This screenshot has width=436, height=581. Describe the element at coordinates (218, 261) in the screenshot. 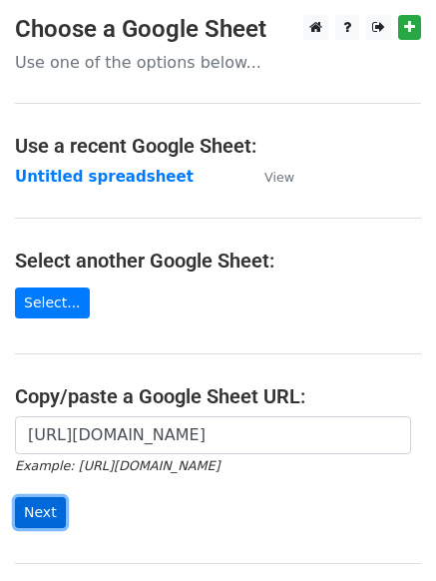

I see `h4: Select another Google Sheet:` at that location.